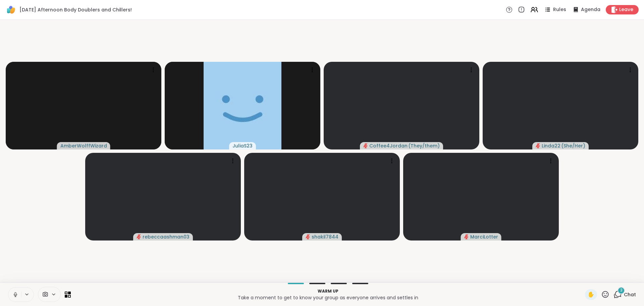 The height and width of the screenshot is (306, 644). What do you see at coordinates (328, 291) in the screenshot?
I see `p: Warm up` at bounding box center [328, 291].